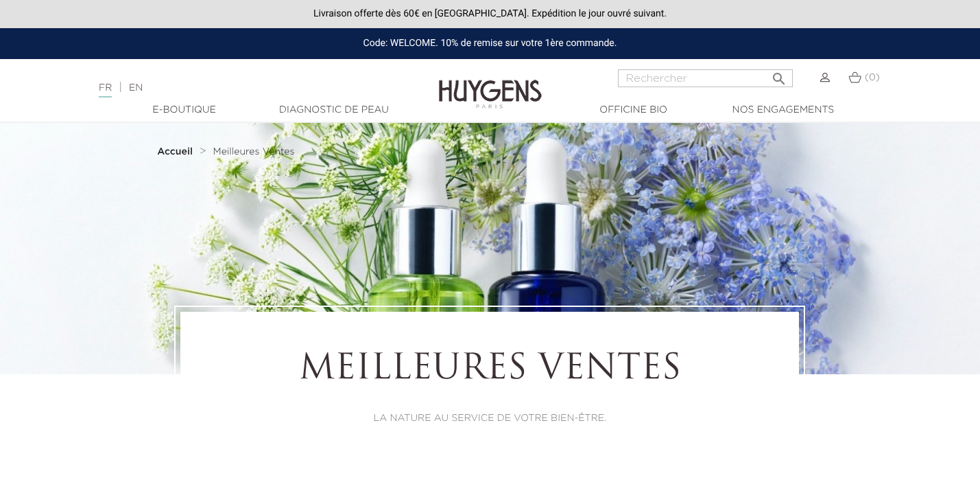  I want to click on a: Diagnostic de peau, so click(334, 110).